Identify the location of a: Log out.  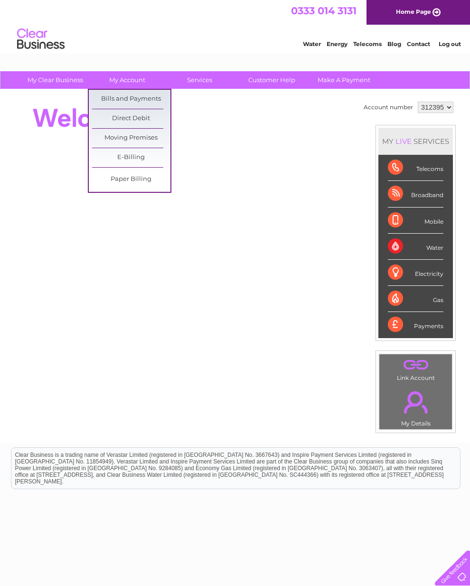
(449, 44).